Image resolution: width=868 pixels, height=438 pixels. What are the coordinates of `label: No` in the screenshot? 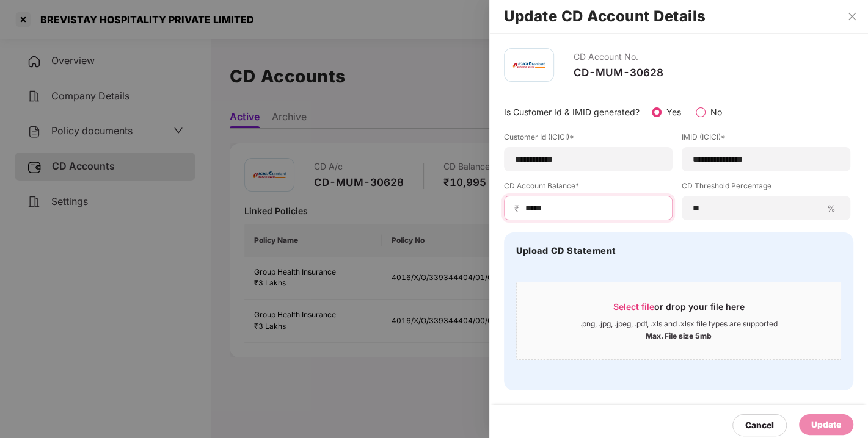 It's located at (716, 112).